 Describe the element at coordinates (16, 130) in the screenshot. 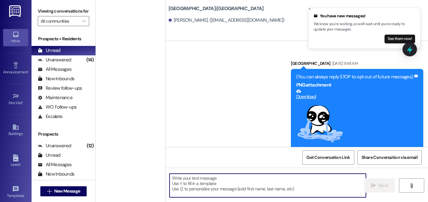

I see `a: Buildings` at that location.